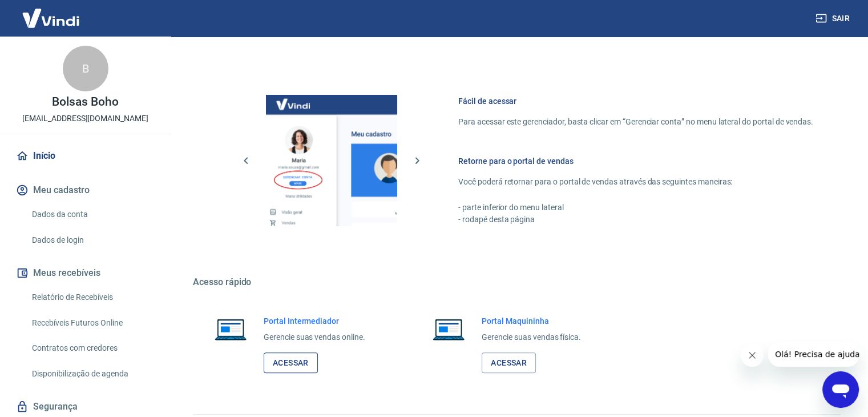 Image resolution: width=868 pixels, height=417 pixels. Describe the element at coordinates (635, 121) in the screenshot. I see `p: Para acessar este gerenciador, basta clicar em “Gerenciar conta” no menu lateral do portal de ven...` at that location.